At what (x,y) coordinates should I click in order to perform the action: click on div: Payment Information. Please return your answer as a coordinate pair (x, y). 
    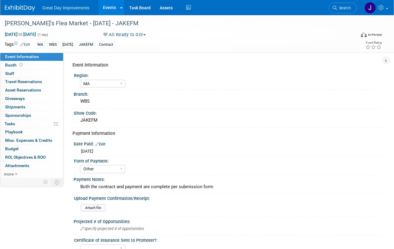
    Looking at the image, I should click on (225, 134).